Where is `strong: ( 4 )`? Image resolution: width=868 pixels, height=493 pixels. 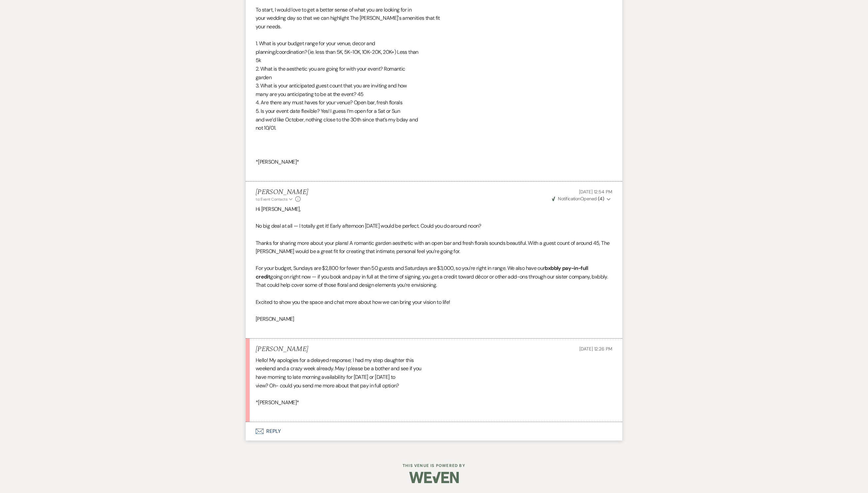
strong: ( 4 ) is located at coordinates (601, 199).